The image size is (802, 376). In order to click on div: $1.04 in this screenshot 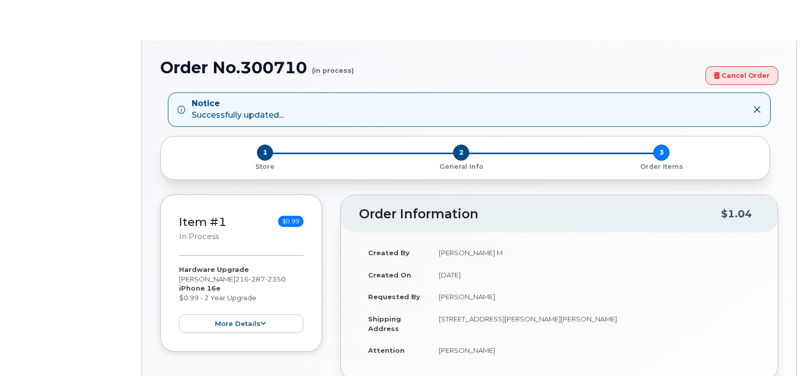, I will do `click(736, 214)`.